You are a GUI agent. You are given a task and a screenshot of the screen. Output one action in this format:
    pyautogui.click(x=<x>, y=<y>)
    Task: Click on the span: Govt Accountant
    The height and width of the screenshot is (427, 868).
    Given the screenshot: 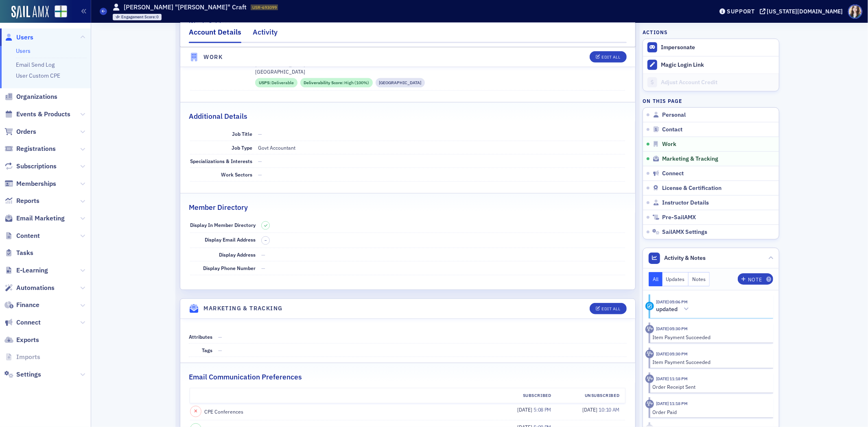 What is the action you would take?
    pyautogui.click(x=277, y=148)
    